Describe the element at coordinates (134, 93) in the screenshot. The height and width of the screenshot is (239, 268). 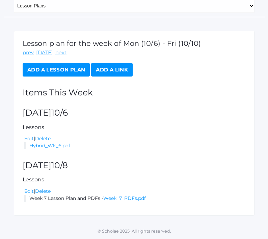
I see `h2: Items This Week` at that location.